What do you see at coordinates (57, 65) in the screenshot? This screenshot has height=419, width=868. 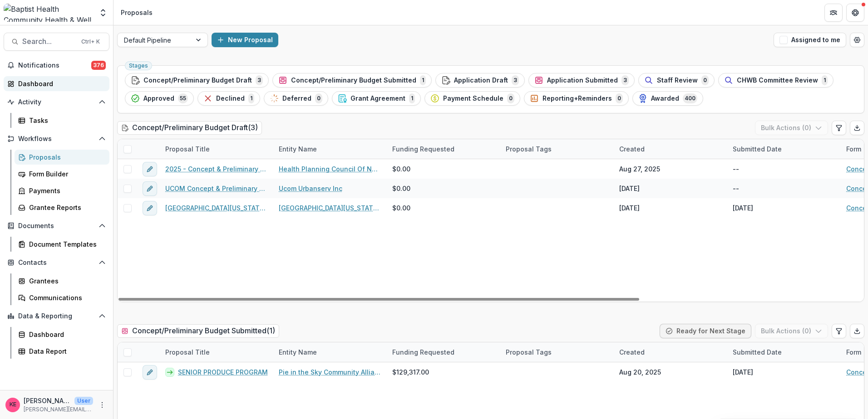 I see `button: Notifications376` at bounding box center [57, 65].